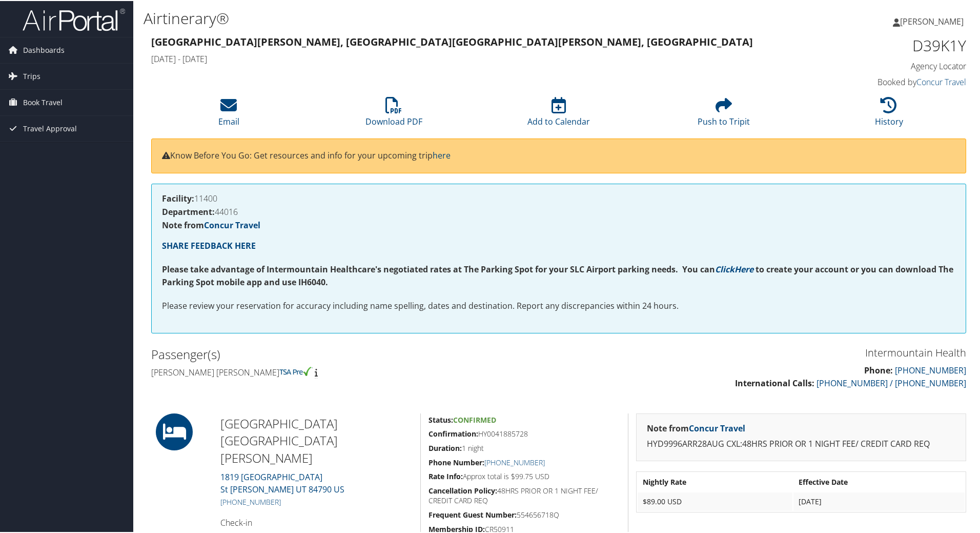 This screenshot has width=980, height=533. I want to click on h4: 11400, so click(559, 198).